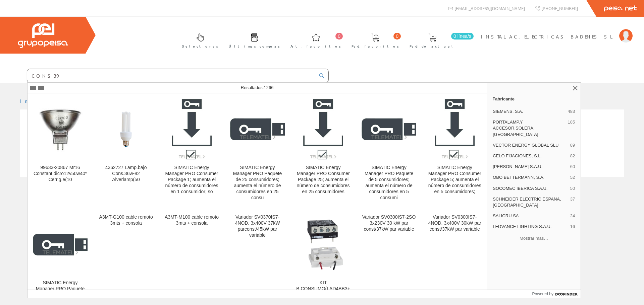 The height and width of the screenshot is (305, 644). What do you see at coordinates (530, 145) in the screenshot?
I see `span: VECTOR ENERGY GLOBAL SLU` at bounding box center [530, 145].